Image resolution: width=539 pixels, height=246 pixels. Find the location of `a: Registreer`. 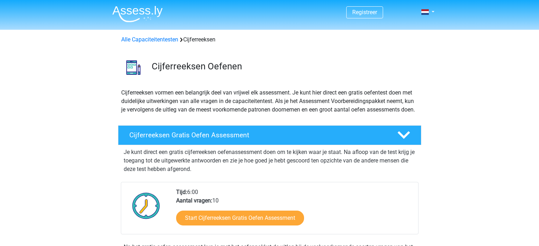

a: Registreer is located at coordinates (364, 12).